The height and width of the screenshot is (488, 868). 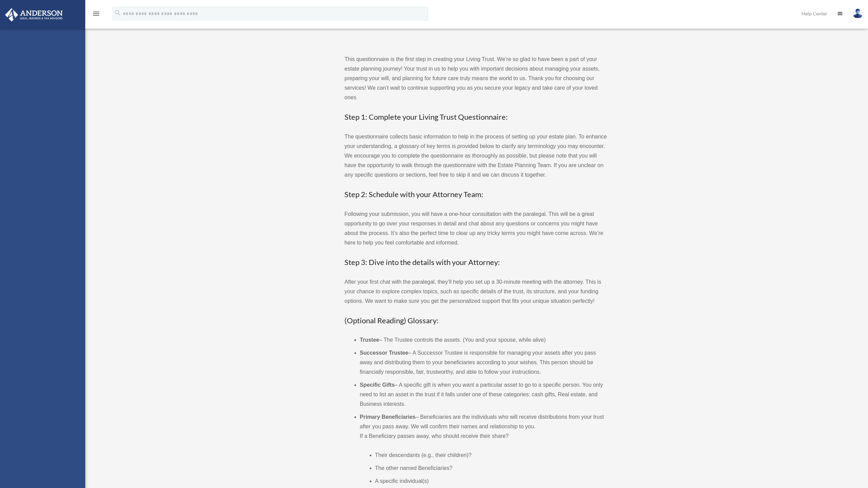 What do you see at coordinates (476, 194) in the screenshot?
I see `h3: Step 2: Schedule with your Attorney Team:` at bounding box center [476, 194].